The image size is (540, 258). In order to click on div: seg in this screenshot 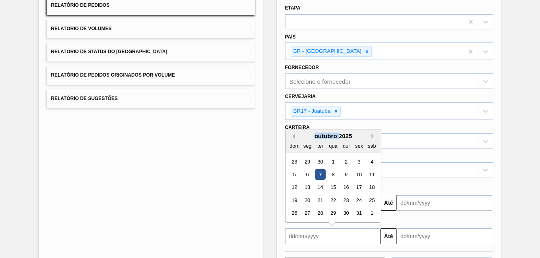, I will do `click(307, 146)`.